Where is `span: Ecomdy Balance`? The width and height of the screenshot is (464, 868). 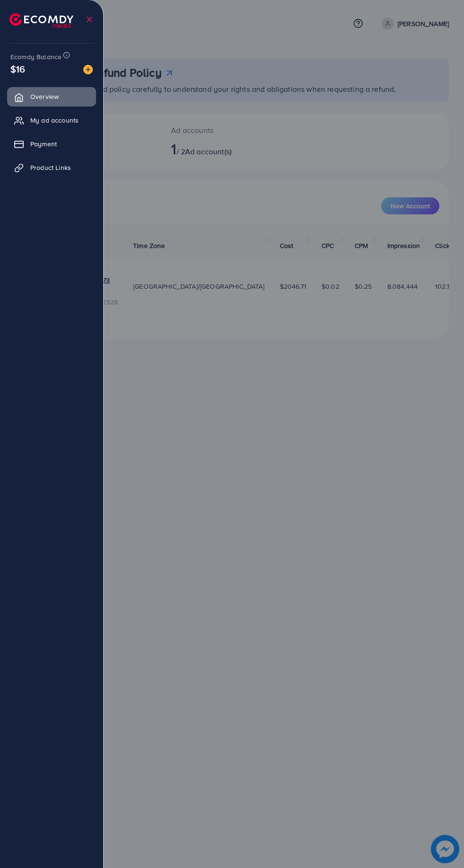 span: Ecomdy Balance is located at coordinates (36, 57).